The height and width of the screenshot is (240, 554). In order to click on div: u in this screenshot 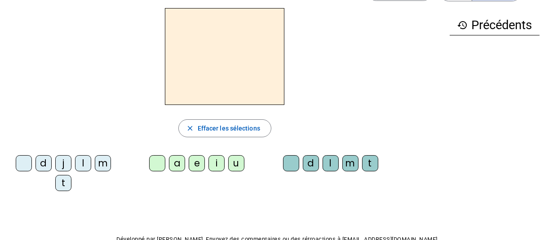, I will do `click(236, 164)`.